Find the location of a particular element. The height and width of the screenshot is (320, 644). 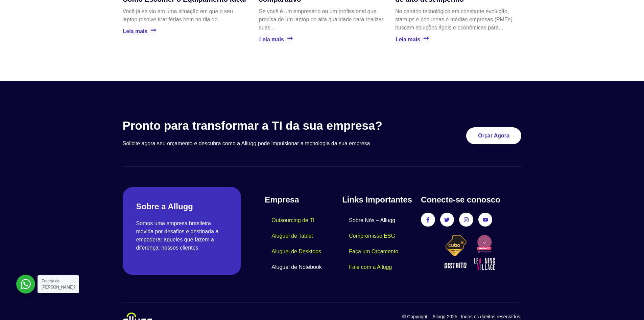

h4: Empresa is located at coordinates (303, 200).